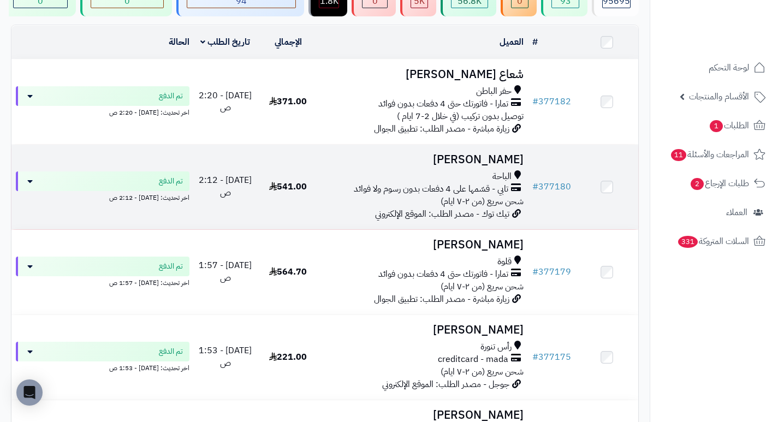 This screenshot has width=778, height=422. Describe the element at coordinates (714, 241) in the screenshot. I see `a: السلات المتروكة331` at that location.